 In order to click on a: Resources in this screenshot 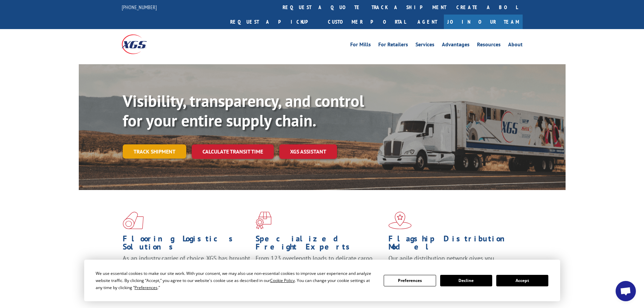, I will do `click(489, 46)`.